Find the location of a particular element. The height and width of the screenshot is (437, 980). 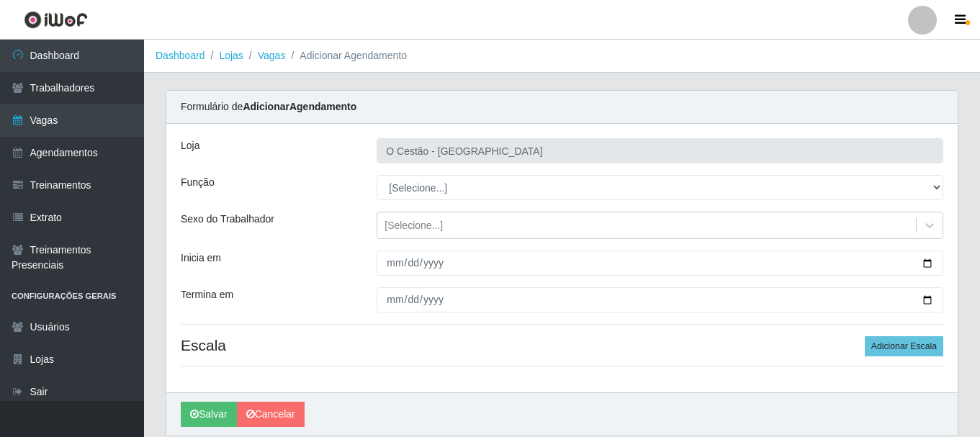

li: Adicionar Agendamento is located at coordinates (346, 56).